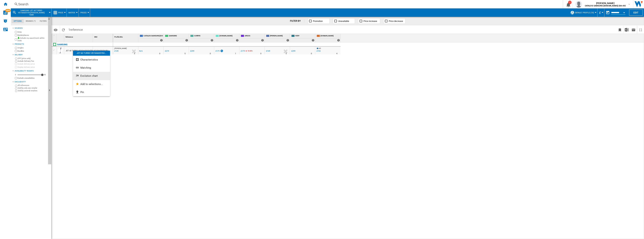 This screenshot has width=644, height=239. Describe the element at coordinates (92, 68) in the screenshot. I see `button: Matching` at that location.